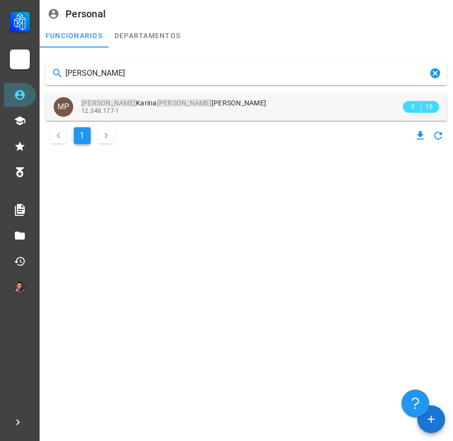 This screenshot has width=453, height=441. Describe the element at coordinates (100, 111) in the screenshot. I see `span: 12.348.177-1` at that location.